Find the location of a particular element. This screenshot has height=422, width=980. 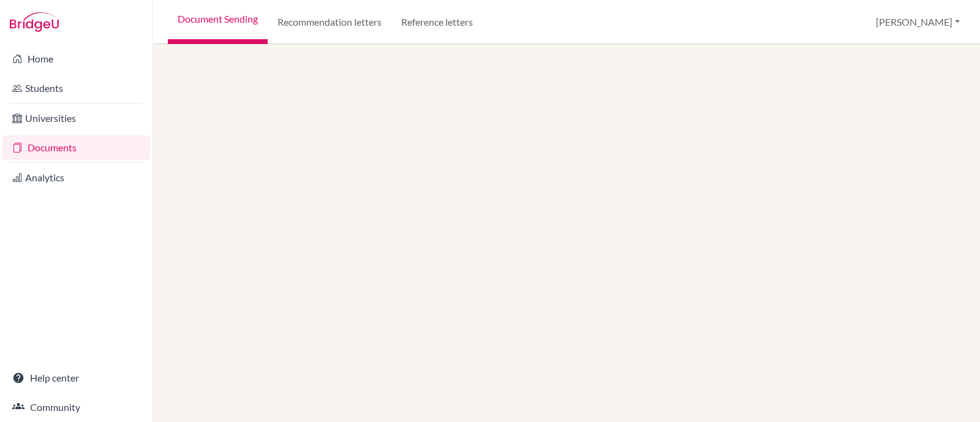

a: Universities is located at coordinates (76, 119).